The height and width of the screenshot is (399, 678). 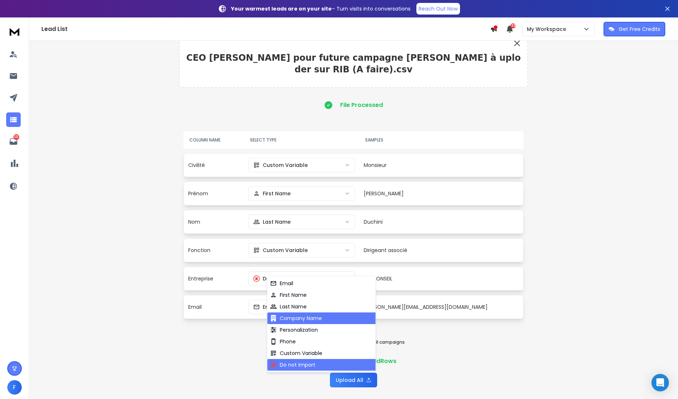 What do you see at coordinates (294, 330) in the screenshot?
I see `div: Personalization` at bounding box center [294, 330].